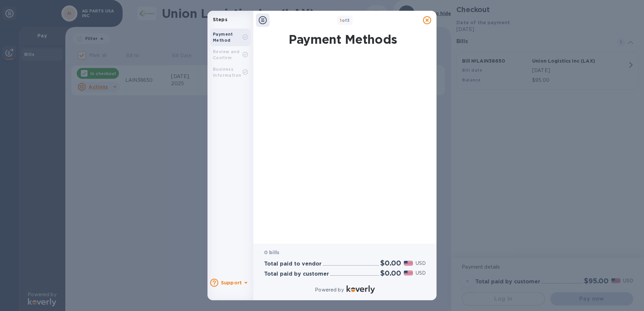 The image size is (644, 311). I want to click on p: Powered by, so click(329, 290).